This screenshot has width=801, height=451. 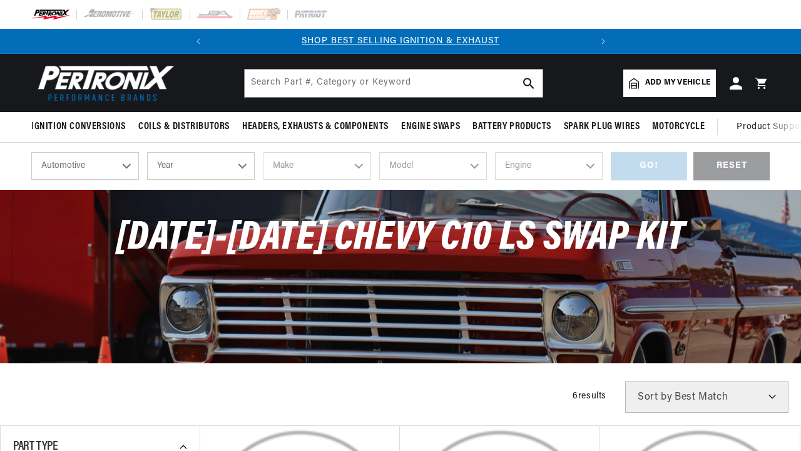 What do you see at coordinates (184, 126) in the screenshot?
I see `span: Coils & Distributors` at bounding box center [184, 126].